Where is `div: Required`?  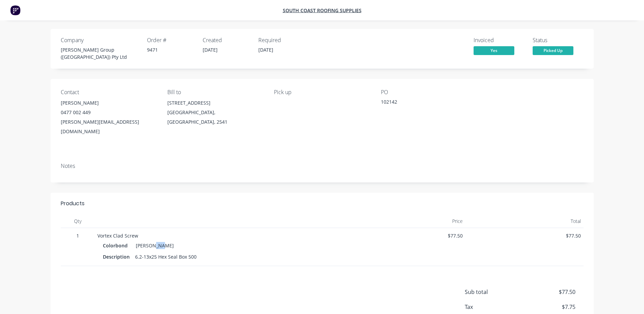 div: Required is located at coordinates (282, 40).